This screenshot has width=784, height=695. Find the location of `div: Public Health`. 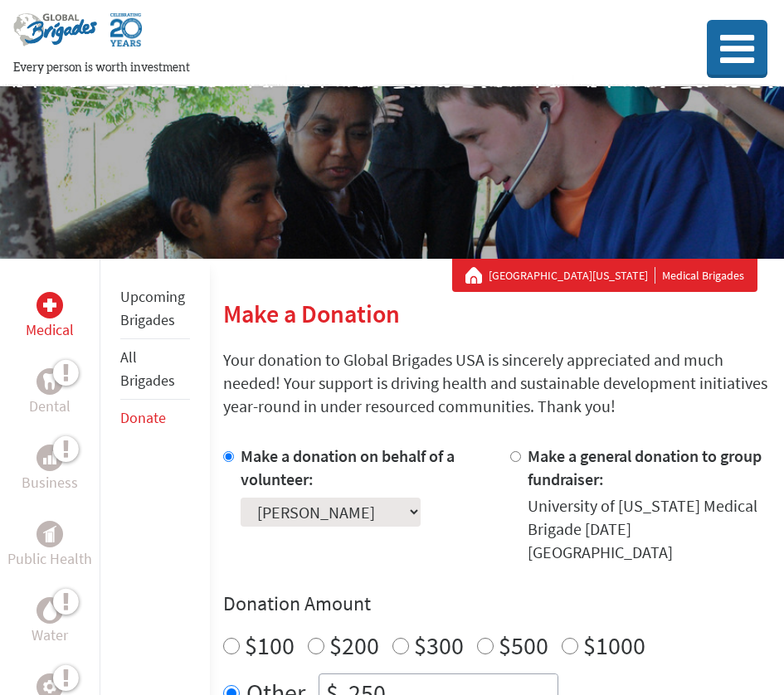

div: Public Health is located at coordinates (50, 535).